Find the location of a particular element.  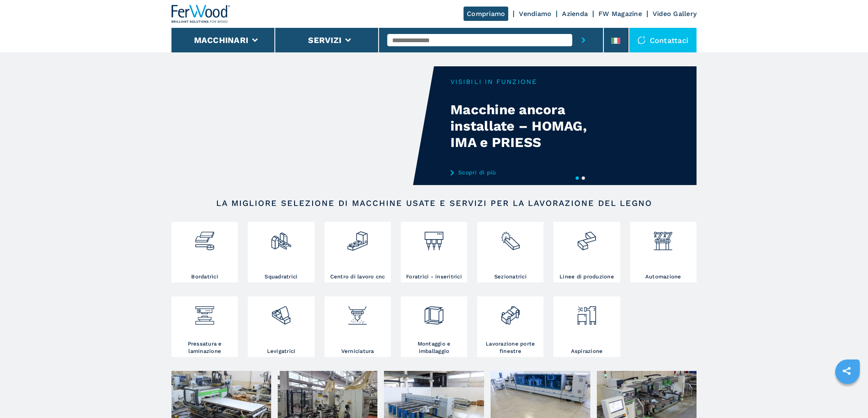

a: Montaggio e imballaggio is located at coordinates (434, 327).